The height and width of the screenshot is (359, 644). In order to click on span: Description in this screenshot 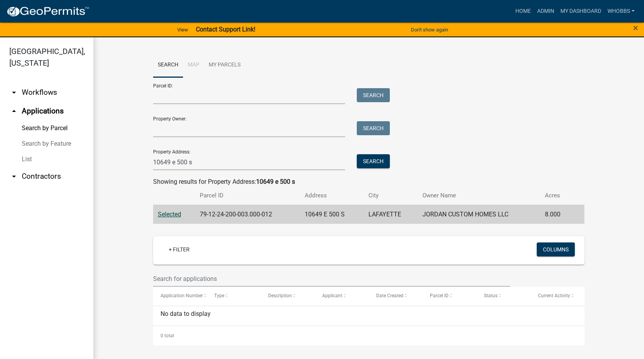, I will do `click(280, 295)`.